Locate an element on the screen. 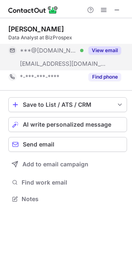 The width and height of the screenshot is (132, 264). button: AI write personalized message is located at coordinates (68, 125).